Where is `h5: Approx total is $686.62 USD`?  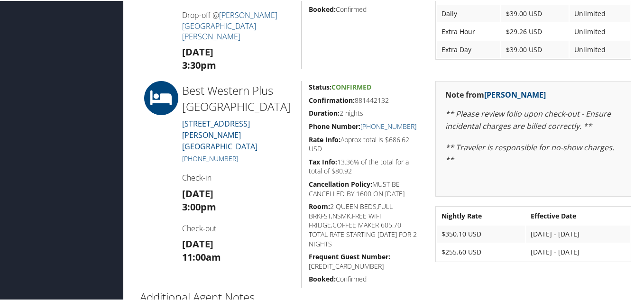
h5: Approx total is $686.62 USD is located at coordinates (365, 143).